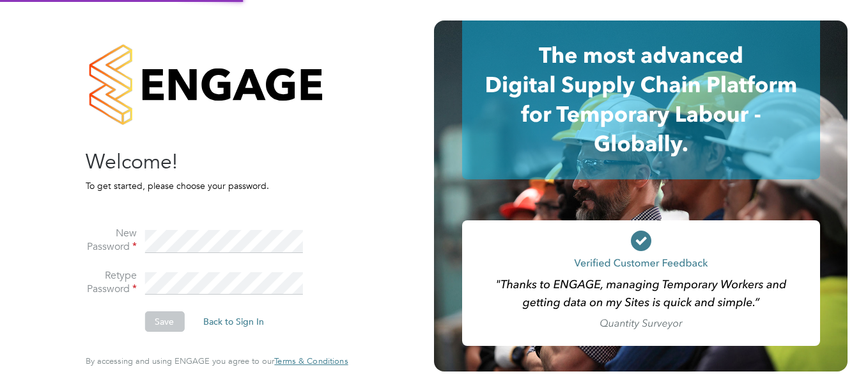  I want to click on span: By accessing and using ENGAGE you agree to our, so click(216, 360).